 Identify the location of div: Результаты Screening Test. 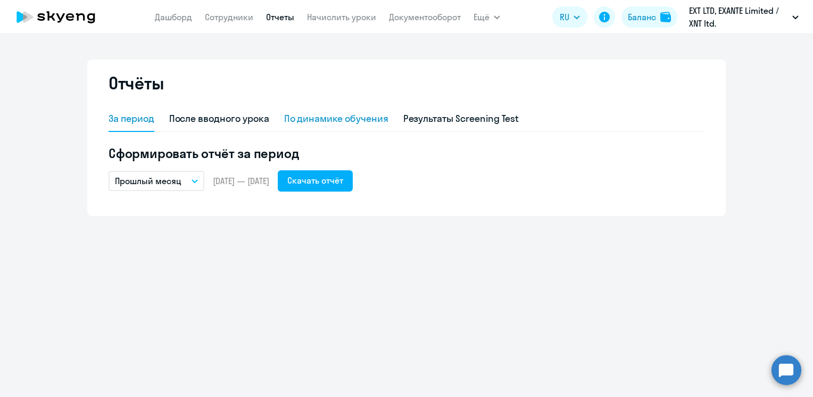
(461, 119).